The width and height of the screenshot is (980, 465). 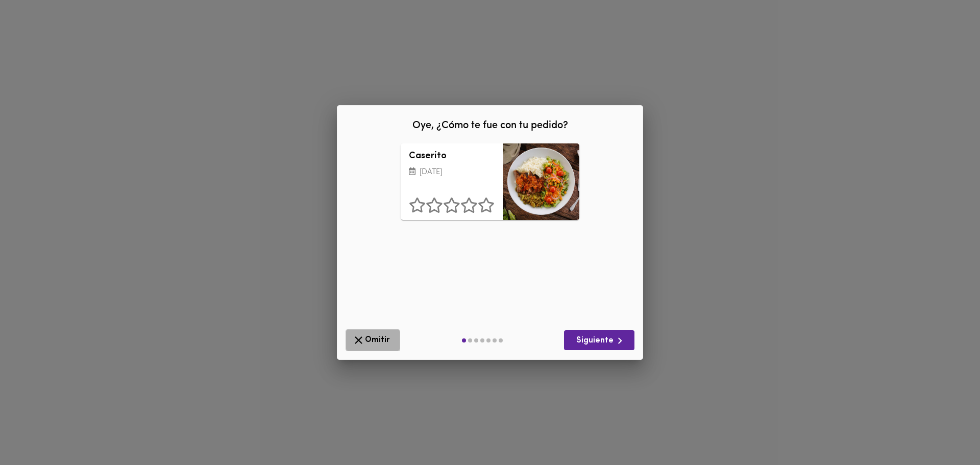 What do you see at coordinates (452, 157) in the screenshot?
I see `h3: Caserito` at bounding box center [452, 157].